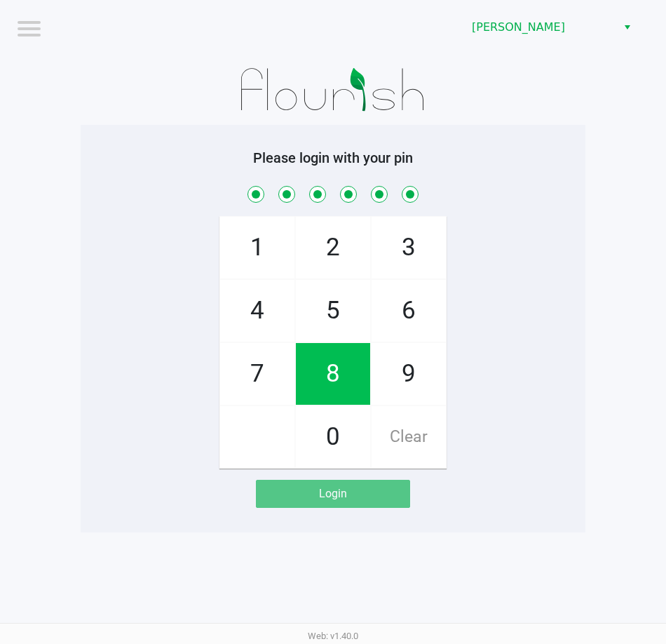  I want to click on span: 2, so click(333, 247).